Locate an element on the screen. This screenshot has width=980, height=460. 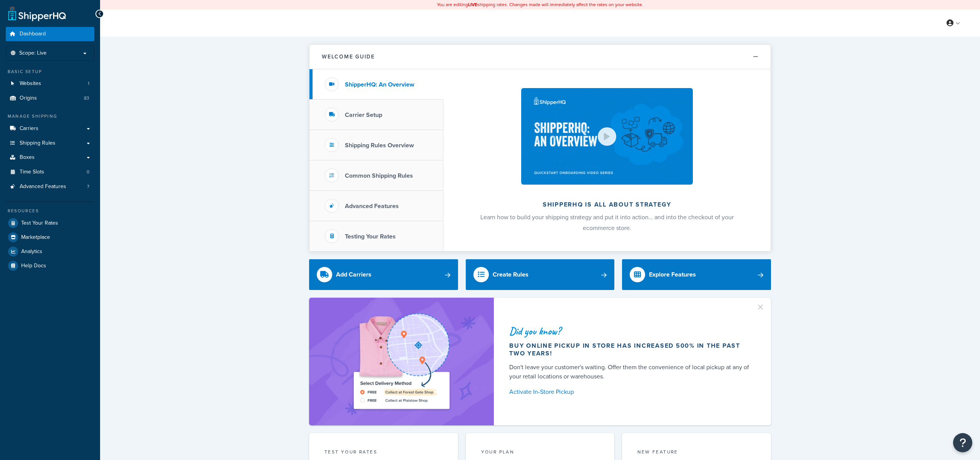
button: Welcome Guide is located at coordinates (540, 57).